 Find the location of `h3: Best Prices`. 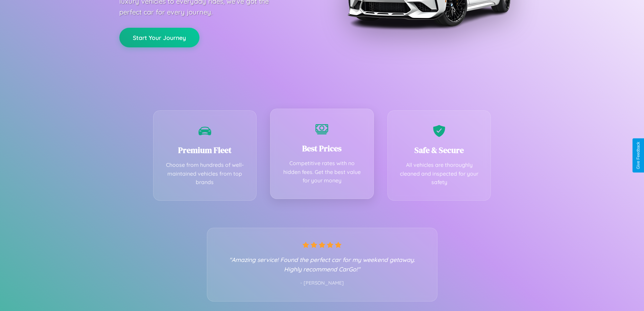

h3: Best Prices is located at coordinates (322, 148).